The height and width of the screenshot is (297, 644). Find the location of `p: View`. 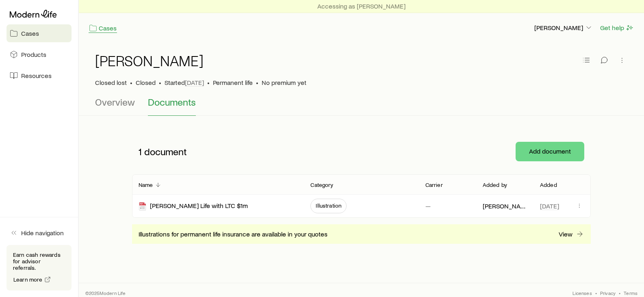

p: View is located at coordinates (565, 234).